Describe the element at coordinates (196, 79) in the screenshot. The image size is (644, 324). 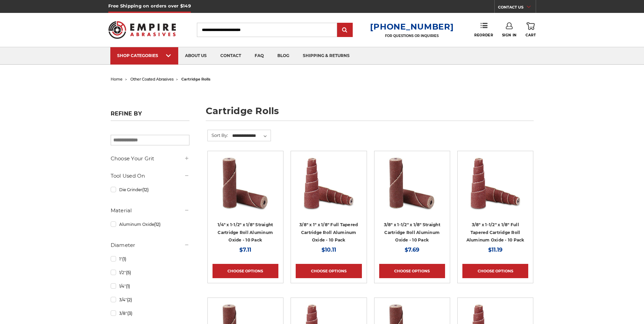
I see `span: cartridge rolls` at that location.